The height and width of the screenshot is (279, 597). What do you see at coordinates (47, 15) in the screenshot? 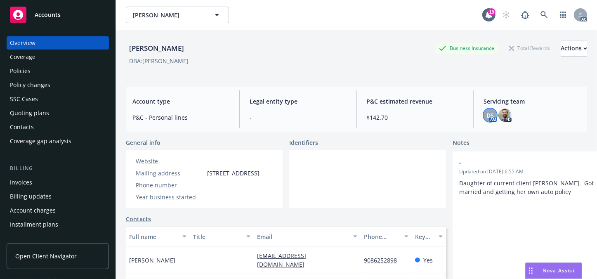
I see `span: Accounts` at bounding box center [47, 15].